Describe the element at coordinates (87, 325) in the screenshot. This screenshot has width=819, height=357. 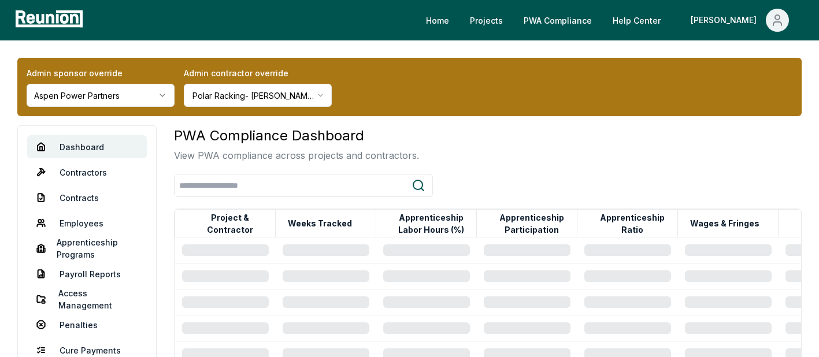
I see `a: Penalties` at that location.